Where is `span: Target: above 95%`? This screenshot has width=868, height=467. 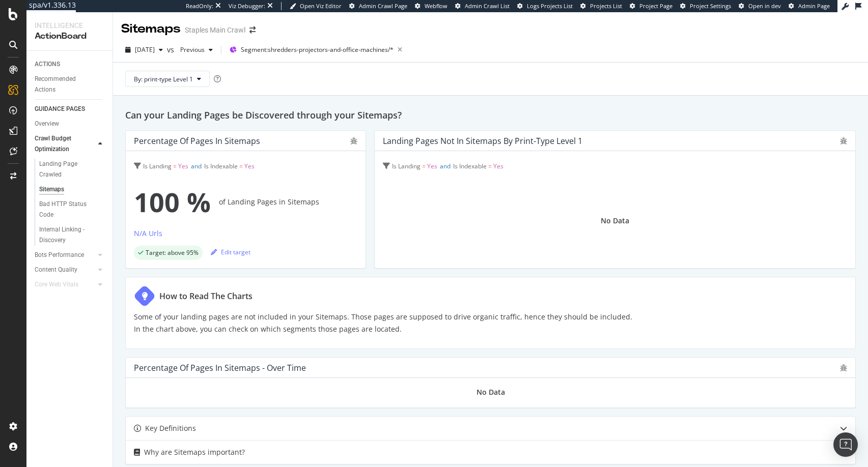 span: Target: above 95% is located at coordinates (172, 253).